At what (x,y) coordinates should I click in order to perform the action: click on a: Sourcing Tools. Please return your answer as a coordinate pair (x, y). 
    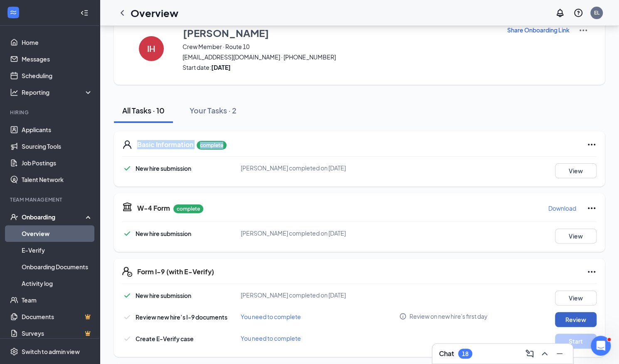
    Looking at the image, I should click on (57, 146).